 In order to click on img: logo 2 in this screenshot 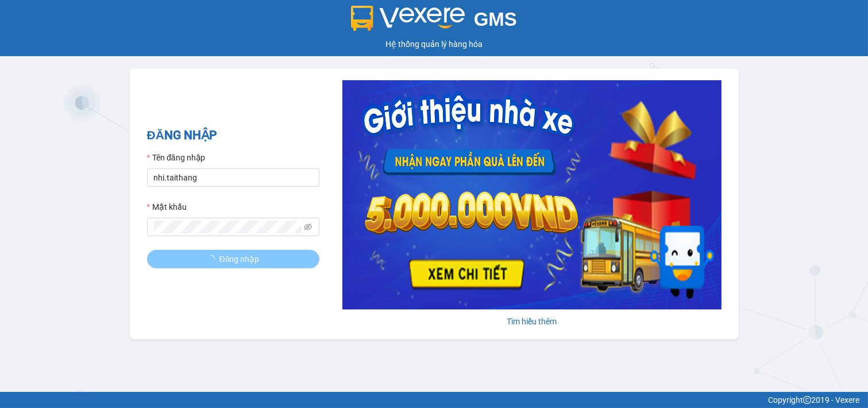, I will do `click(407, 19)`.